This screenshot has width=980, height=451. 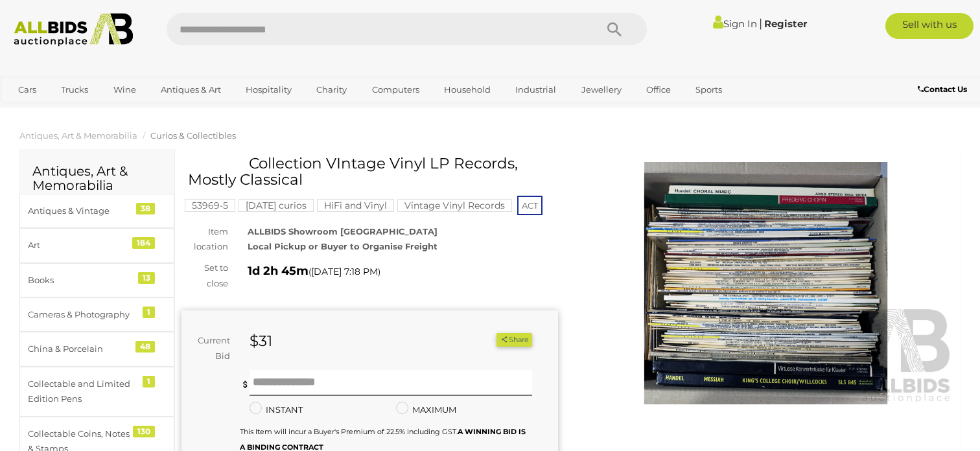 I want to click on a: Books 13, so click(x=97, y=280).